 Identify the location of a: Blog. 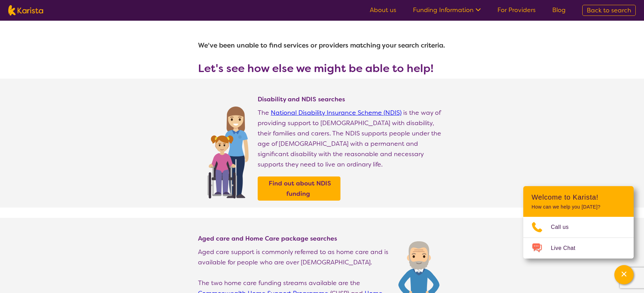
(559, 10).